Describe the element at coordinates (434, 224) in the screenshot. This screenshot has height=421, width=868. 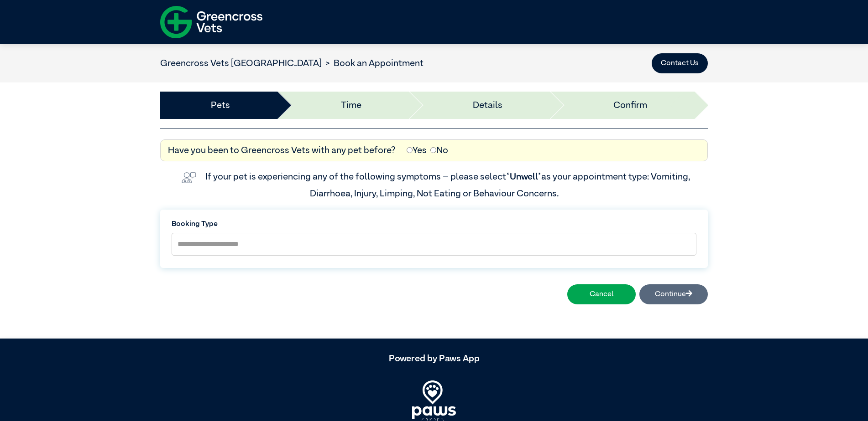
I see `label: Booking Type` at that location.